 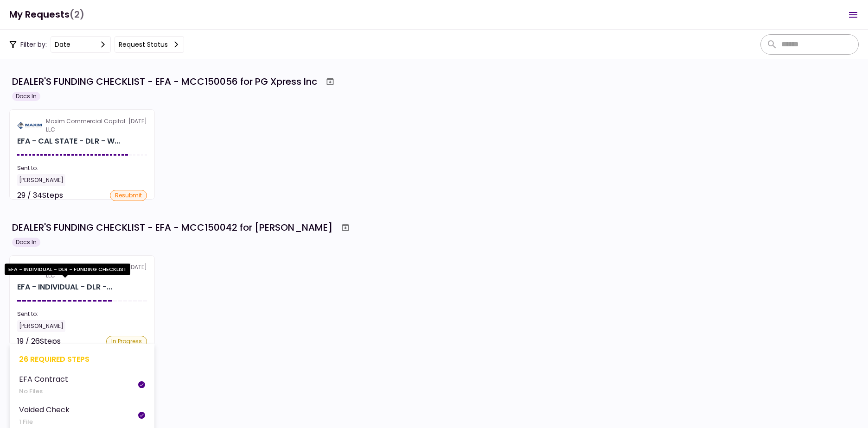 What do you see at coordinates (129, 195) in the screenshot?
I see `div: resubmit` at bounding box center [129, 195].